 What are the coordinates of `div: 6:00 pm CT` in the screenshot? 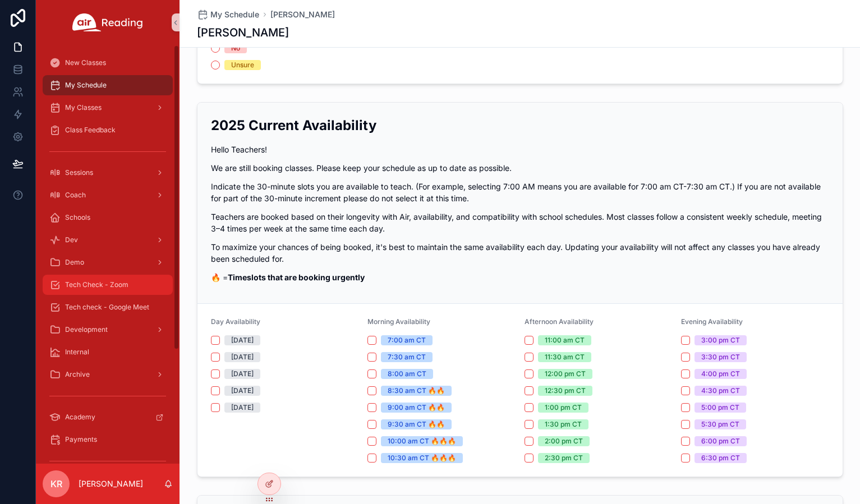 It's located at (720, 442).